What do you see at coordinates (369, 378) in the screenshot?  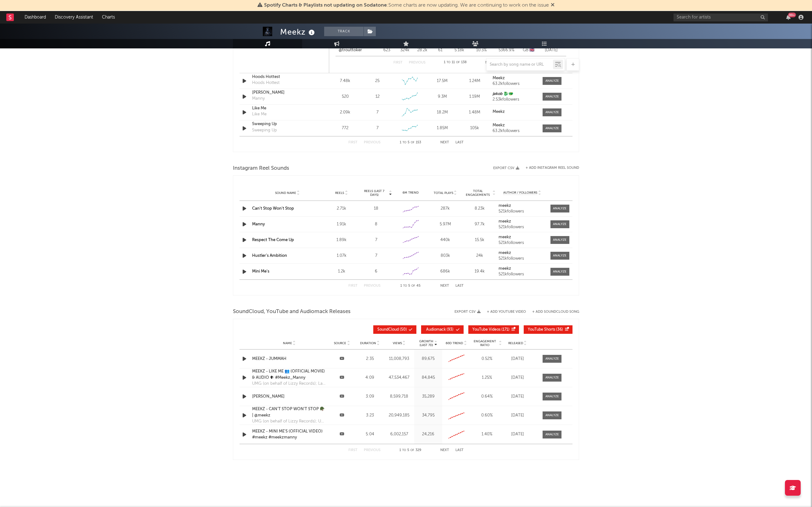 I see `div: 4:09` at bounding box center [369, 378].